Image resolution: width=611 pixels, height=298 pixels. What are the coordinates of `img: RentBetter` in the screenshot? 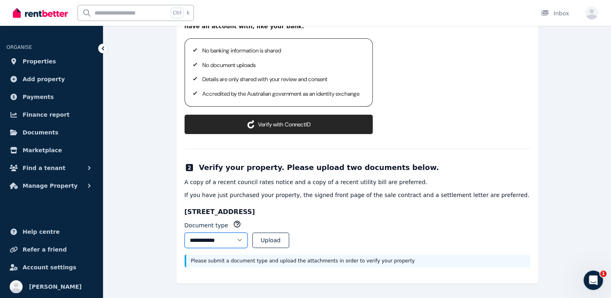 It's located at (40, 13).